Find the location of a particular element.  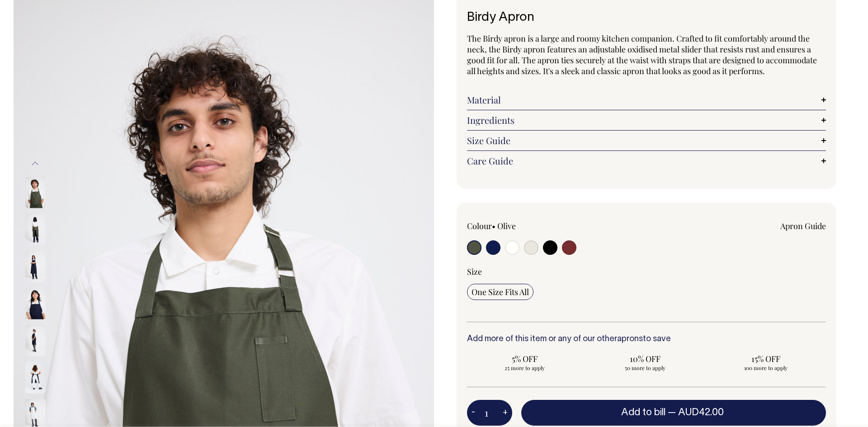

a: Material is located at coordinates (647, 100).